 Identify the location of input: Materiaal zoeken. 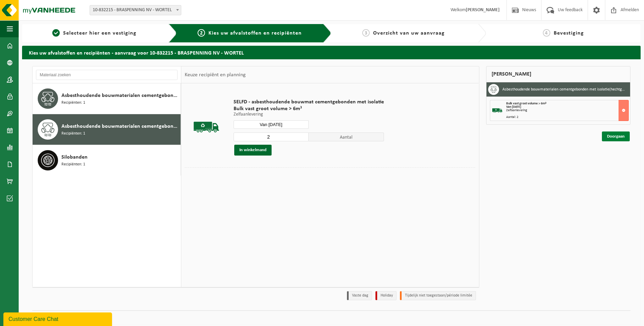
(107, 75).